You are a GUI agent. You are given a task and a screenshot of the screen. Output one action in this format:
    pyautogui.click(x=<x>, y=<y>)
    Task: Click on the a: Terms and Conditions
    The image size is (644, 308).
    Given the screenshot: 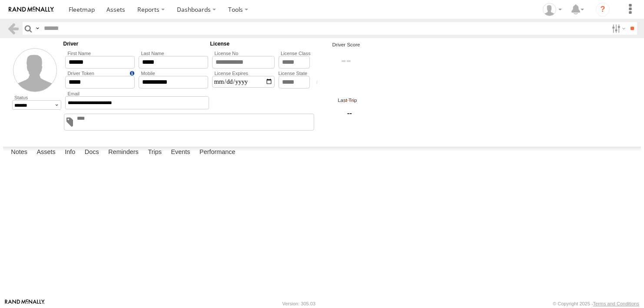 What is the action you would take?
    pyautogui.click(x=616, y=304)
    